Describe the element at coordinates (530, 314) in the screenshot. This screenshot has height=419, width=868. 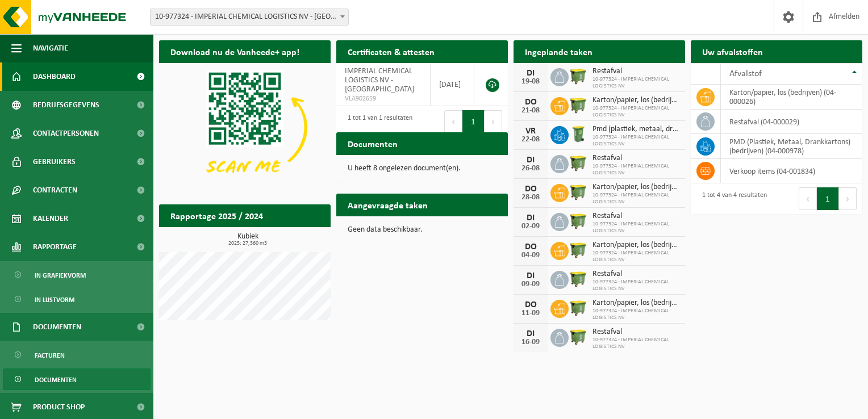
I see `div: 11-09` at that location.